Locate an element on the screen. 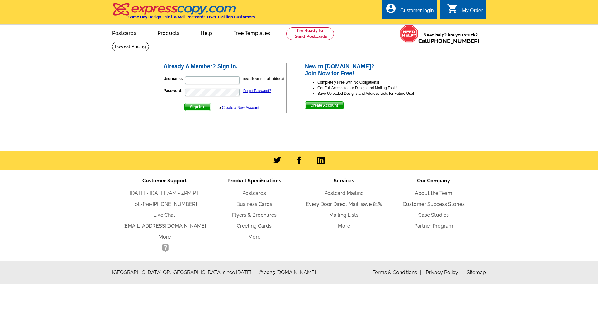 Image resolution: width=598 pixels, height=324 pixels. li: Toll-free: is located at coordinates (164, 204).